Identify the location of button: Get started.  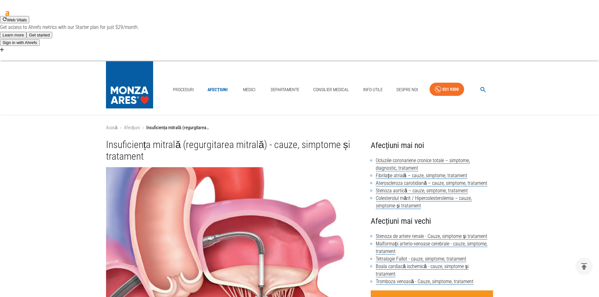
(39, 35).